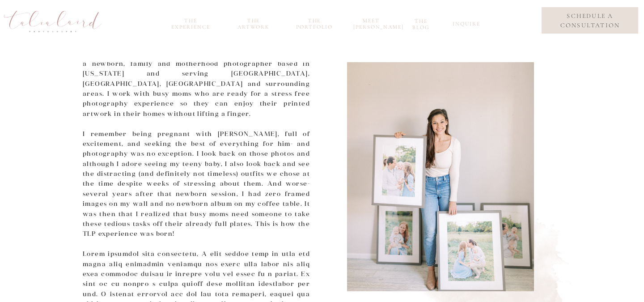 Image resolution: width=644 pixels, height=302 pixels. What do you see at coordinates (590, 20) in the screenshot?
I see `nav: schedule a consultation` at bounding box center [590, 20].